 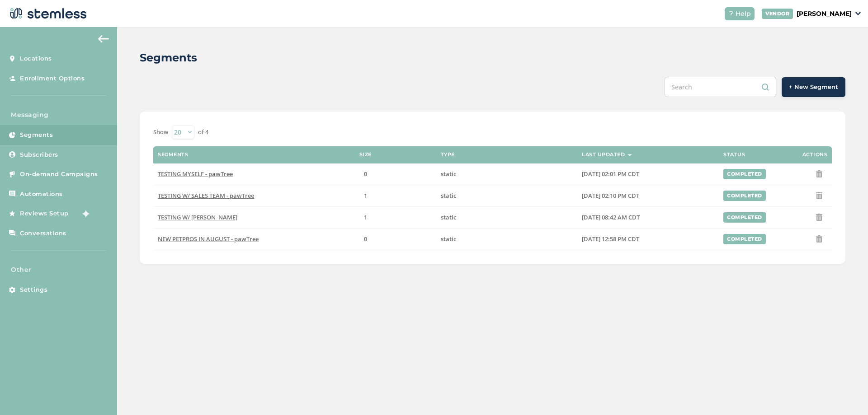 I want to click on span: Settings, so click(x=33, y=290).